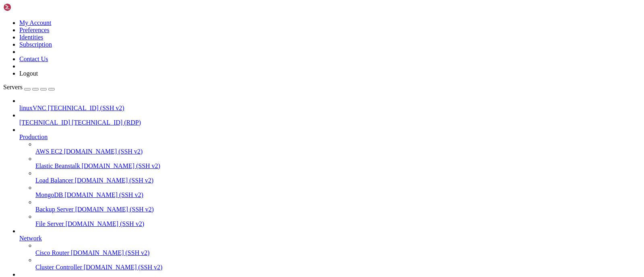 Image resolution: width=644 pixels, height=277 pixels. Describe the element at coordinates (330, 177) in the screenshot. I see `li: Production` at that location.